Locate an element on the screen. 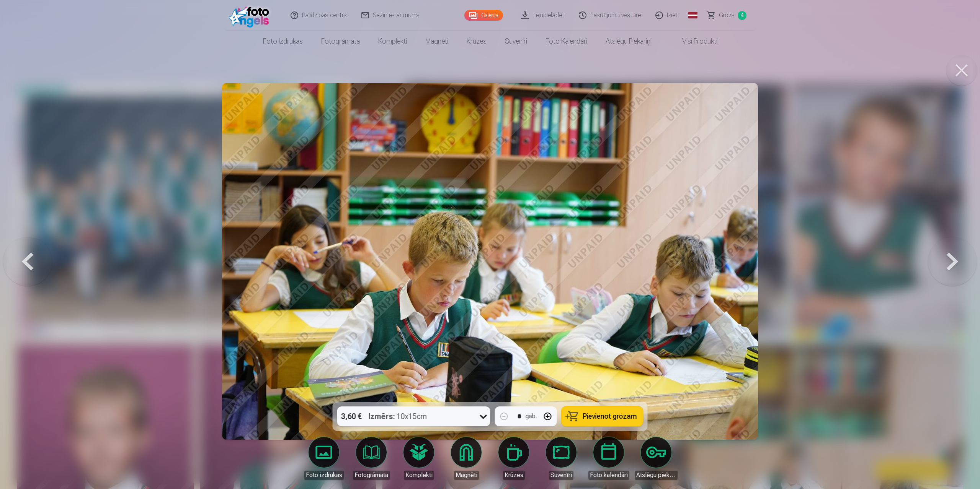  span: Pievienot grozam is located at coordinates (609, 417).